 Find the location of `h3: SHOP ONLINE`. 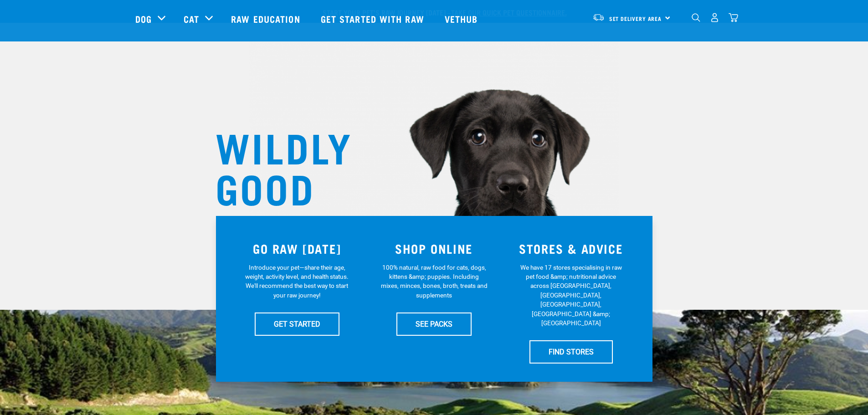

h3: SHOP ONLINE is located at coordinates (434, 249).